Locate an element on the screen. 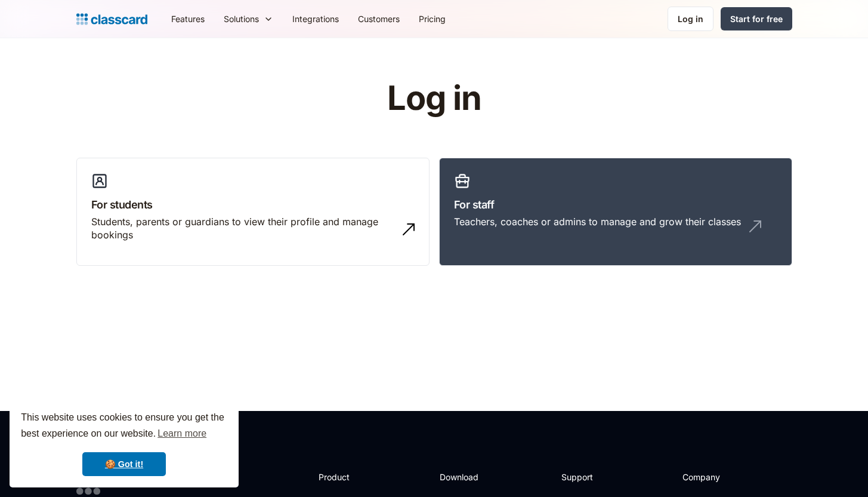  a: Pricing is located at coordinates (432, 18).